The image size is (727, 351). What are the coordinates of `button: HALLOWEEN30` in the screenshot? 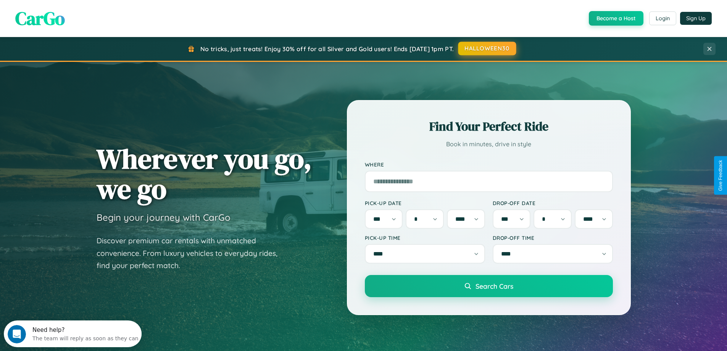 It's located at (487, 48).